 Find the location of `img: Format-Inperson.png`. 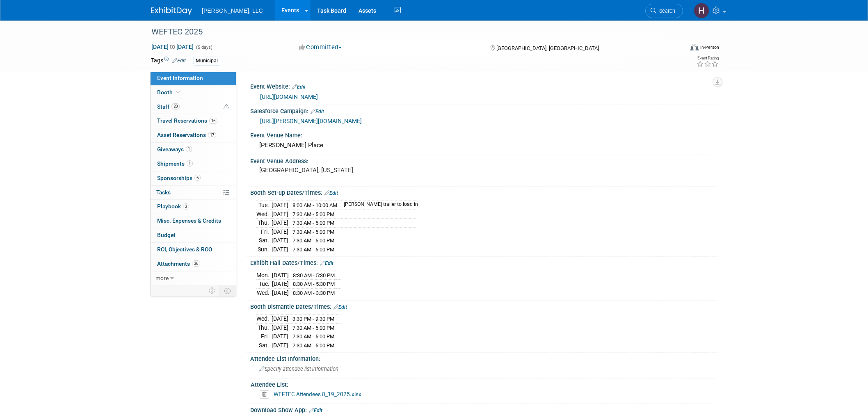

img: Format-Inperson.png is located at coordinates (695, 47).